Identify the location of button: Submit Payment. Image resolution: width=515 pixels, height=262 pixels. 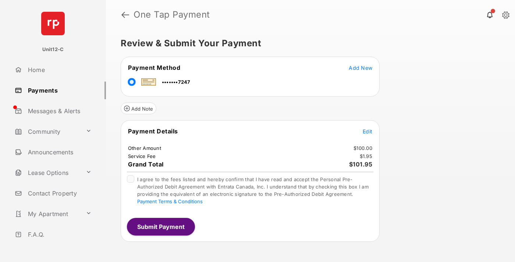
(161, 227).